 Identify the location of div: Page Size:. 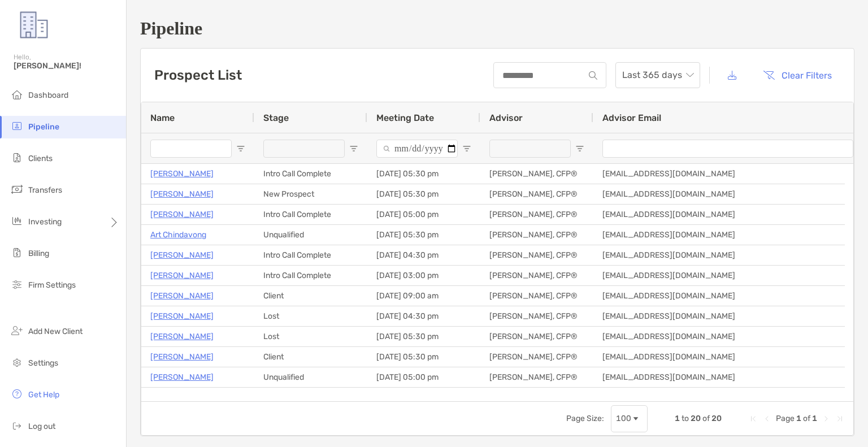
(585, 418).